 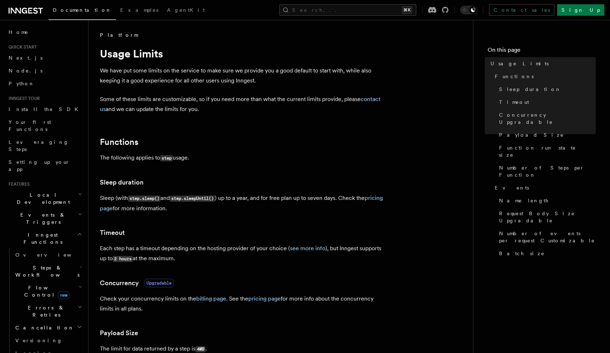 I want to click on span: Python, so click(x=21, y=83).